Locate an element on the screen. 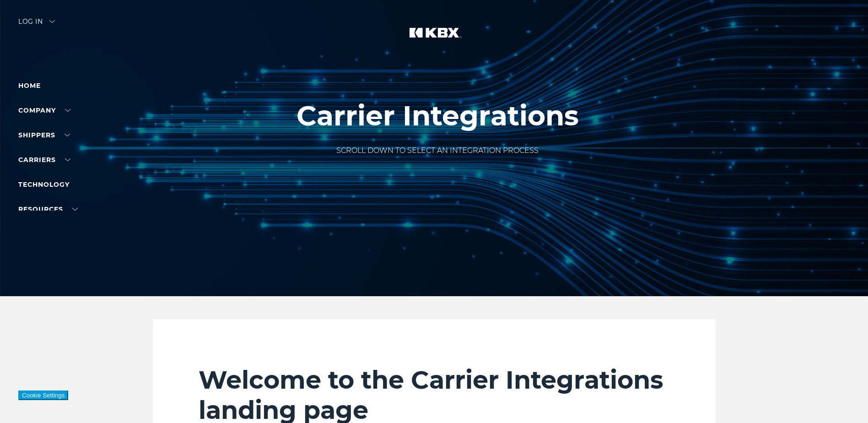 This screenshot has width=868, height=423. img: arrow is located at coordinates (52, 21).